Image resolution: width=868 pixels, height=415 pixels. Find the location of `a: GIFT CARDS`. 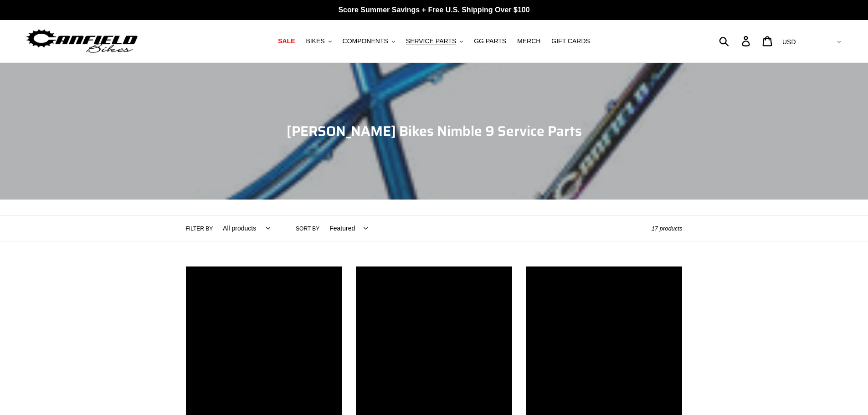

a: GIFT CARDS is located at coordinates (571, 41).